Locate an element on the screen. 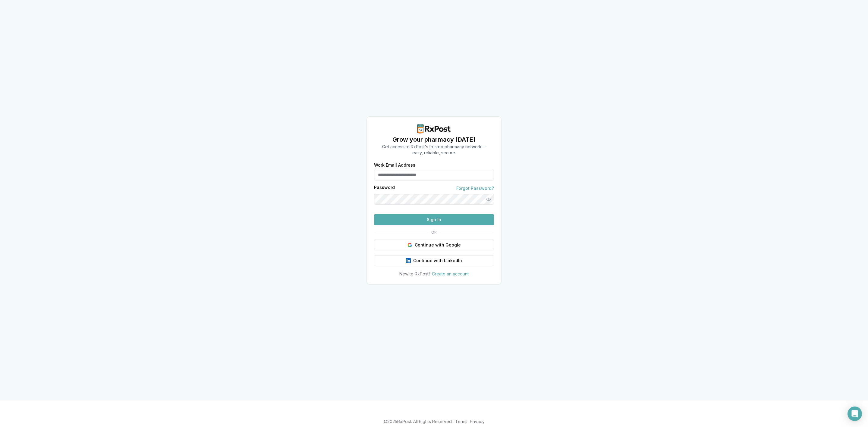  img: RxPost Logo is located at coordinates (434, 129).